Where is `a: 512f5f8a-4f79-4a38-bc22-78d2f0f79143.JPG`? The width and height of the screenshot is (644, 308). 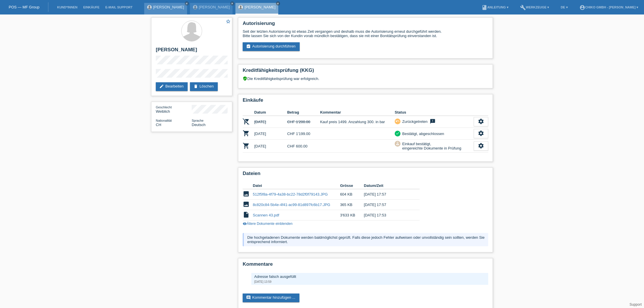 a: 512f5f8a-4f79-4a38-bc22-78d2f0f79143.JPG is located at coordinates (290, 194).